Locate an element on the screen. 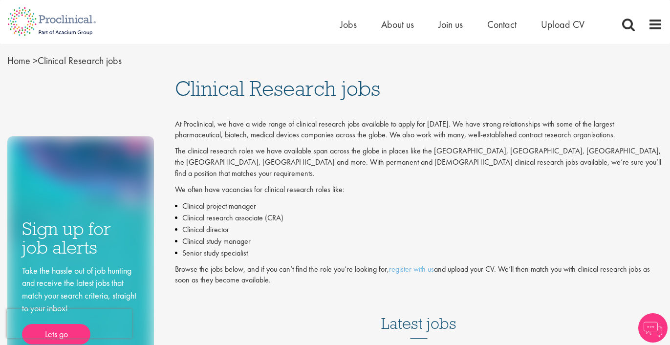  h3: Sign up for job alerts is located at coordinates (81, 238).